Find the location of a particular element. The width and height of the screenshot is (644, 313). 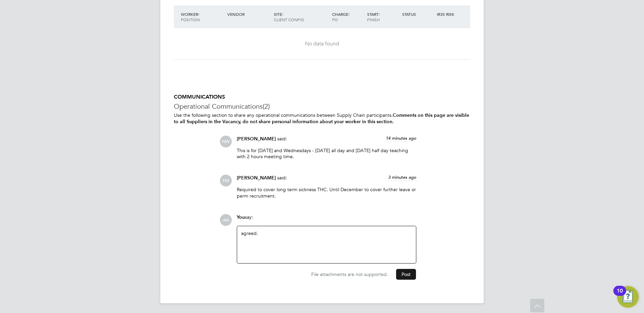

span: (2) is located at coordinates (266, 106).